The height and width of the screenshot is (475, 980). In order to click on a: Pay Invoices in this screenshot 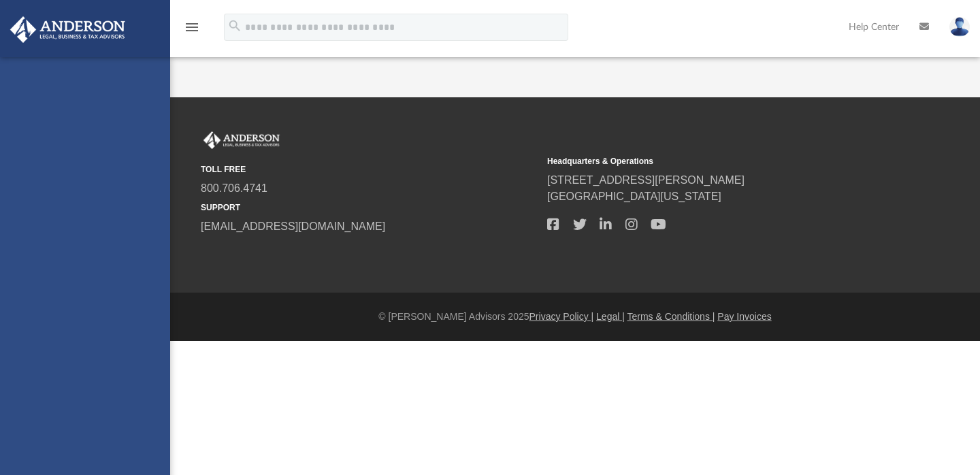, I will do `click(743, 316)`.